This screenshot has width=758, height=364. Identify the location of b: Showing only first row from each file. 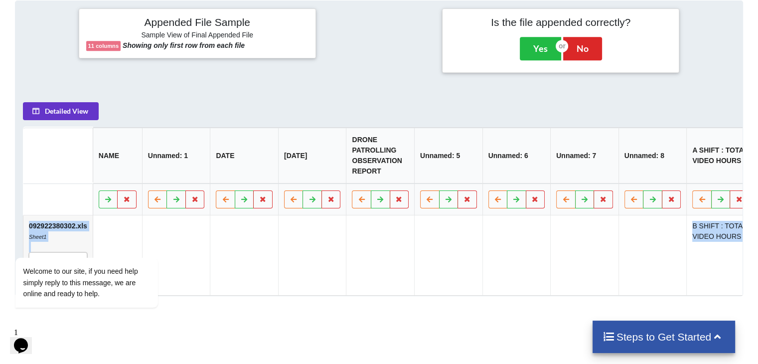
(183, 45).